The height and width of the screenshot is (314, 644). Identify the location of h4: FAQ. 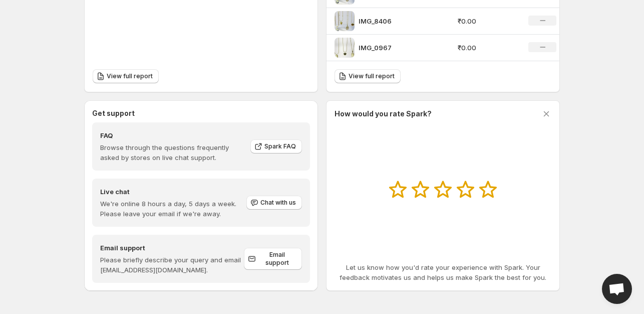
(172, 135).